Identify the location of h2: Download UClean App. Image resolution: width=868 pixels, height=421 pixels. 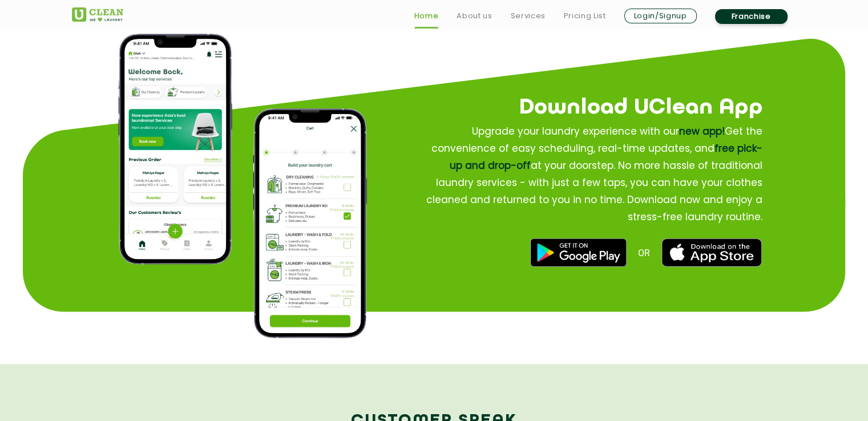
(571, 108).